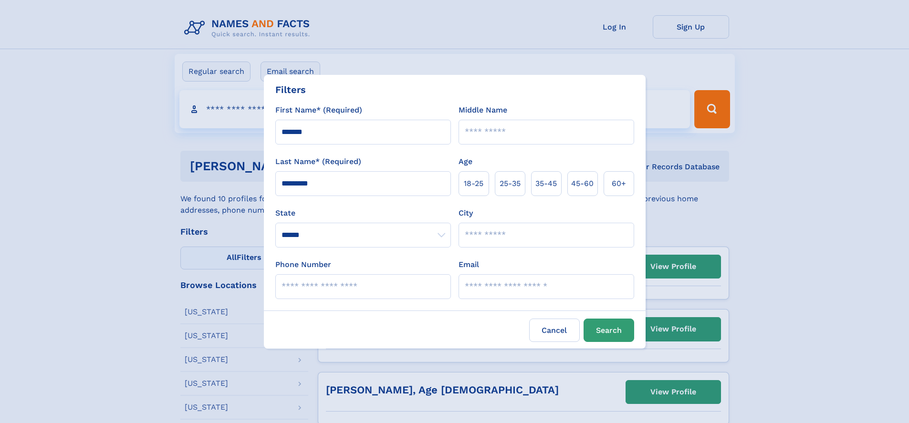 Image resolution: width=909 pixels, height=423 pixels. I want to click on span: 18‑25, so click(474, 184).